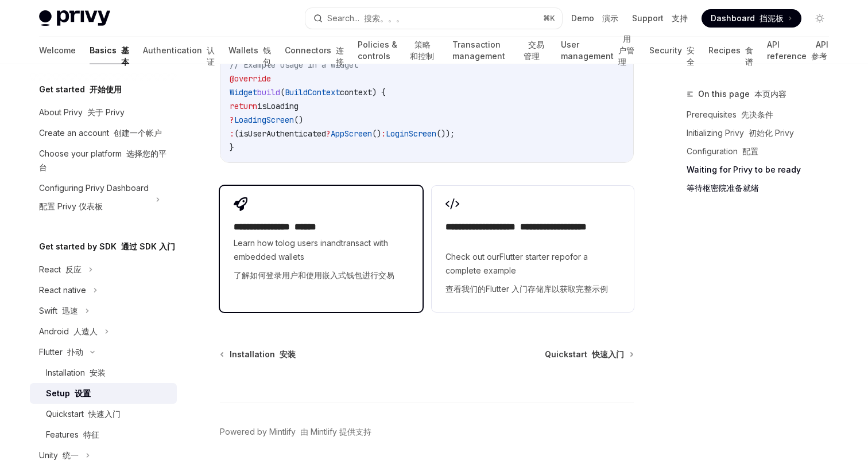  Describe the element at coordinates (60, 270) in the screenshot. I see `div: React` at that location.